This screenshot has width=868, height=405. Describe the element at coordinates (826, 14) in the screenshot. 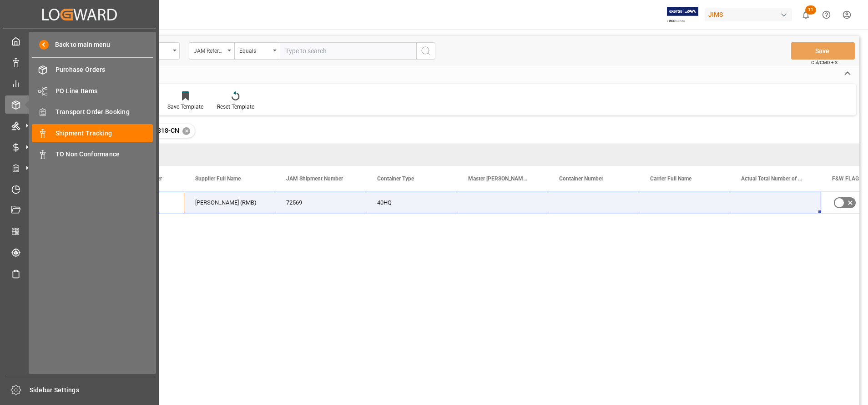

I see `button: Help Center` at that location.